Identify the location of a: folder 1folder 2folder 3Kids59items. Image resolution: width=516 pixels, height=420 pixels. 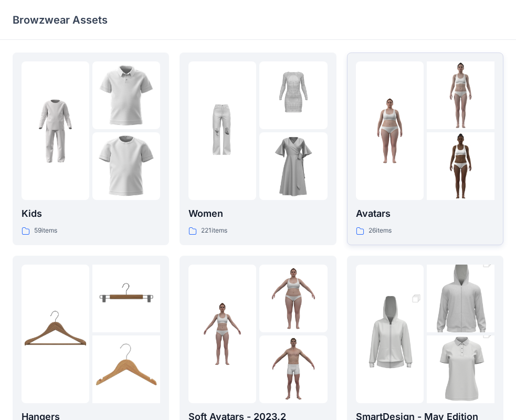
(91, 149).